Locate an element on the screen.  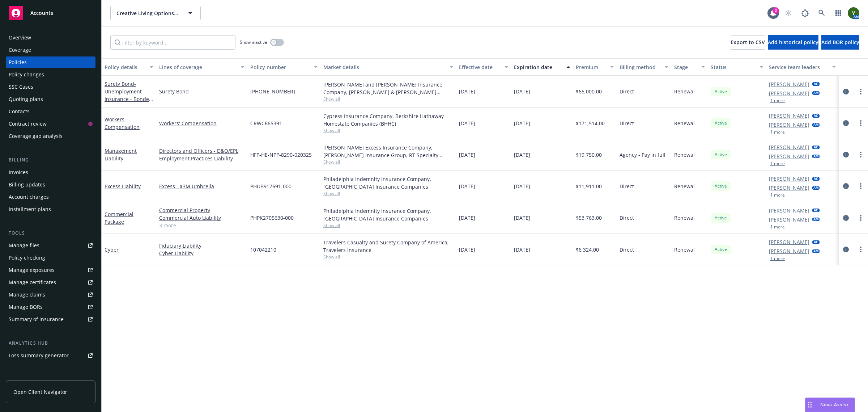
input: Filter by keyword... is located at coordinates (173, 43).